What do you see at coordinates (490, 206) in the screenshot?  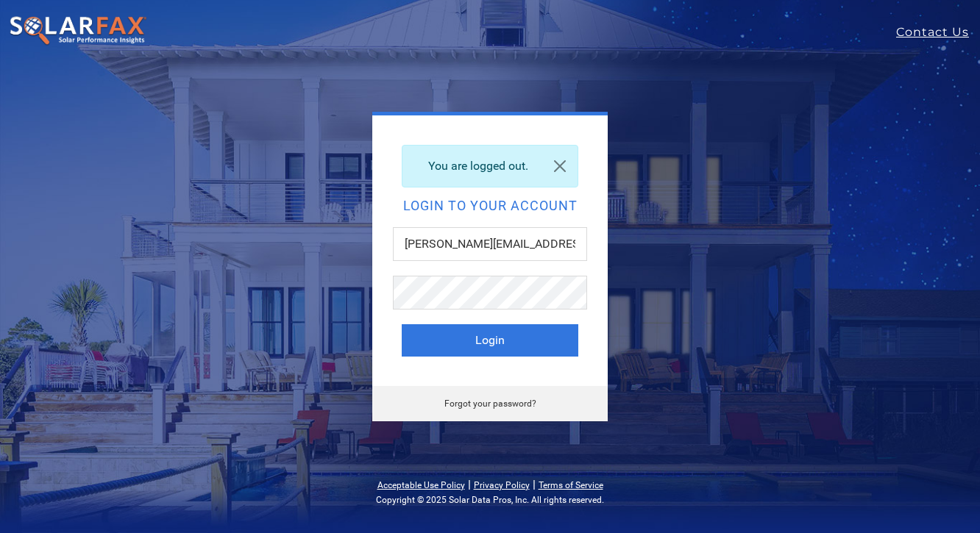 I see `h2: Login to your account` at bounding box center [490, 206].